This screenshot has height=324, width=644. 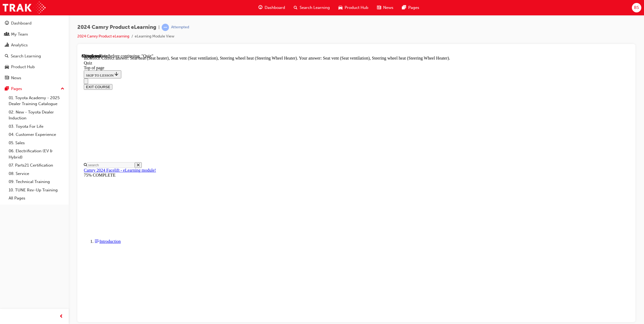 What do you see at coordinates (275, 14) in the screenshot?
I see `div: Top of page` at bounding box center [275, 14].